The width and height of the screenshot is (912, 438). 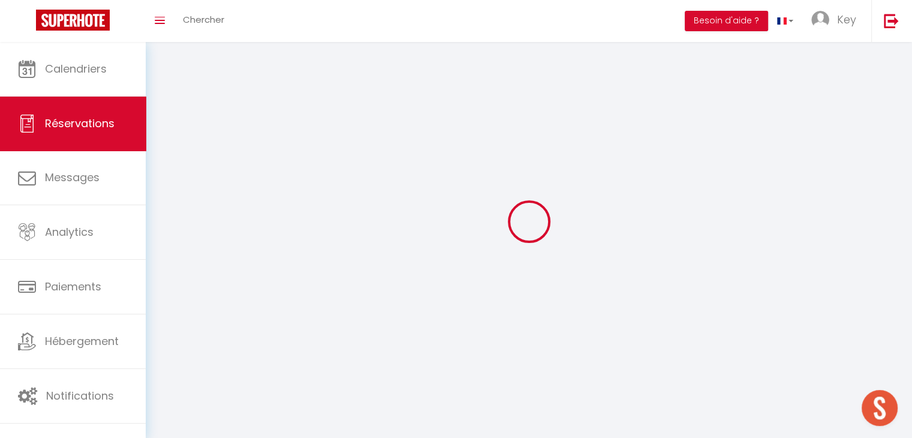 I want to click on span: Réservations, so click(x=80, y=123).